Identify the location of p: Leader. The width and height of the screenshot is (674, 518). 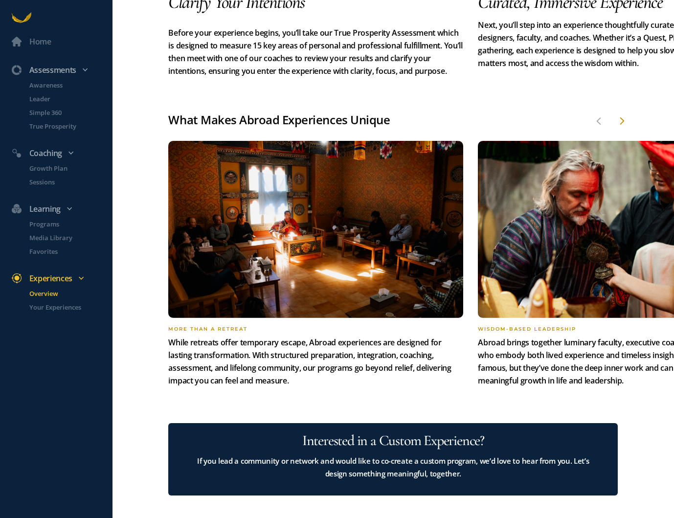
(70, 99).